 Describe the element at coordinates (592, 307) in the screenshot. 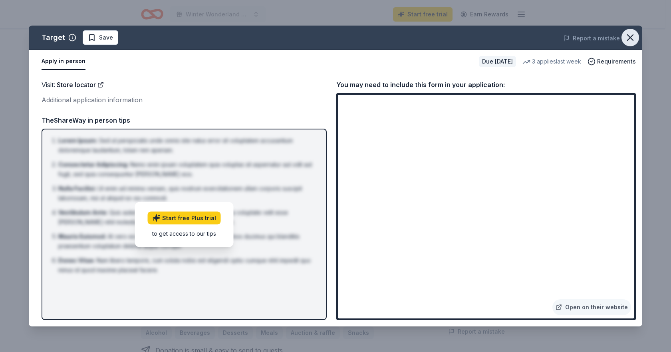

I see `a: Open on their website` at that location.